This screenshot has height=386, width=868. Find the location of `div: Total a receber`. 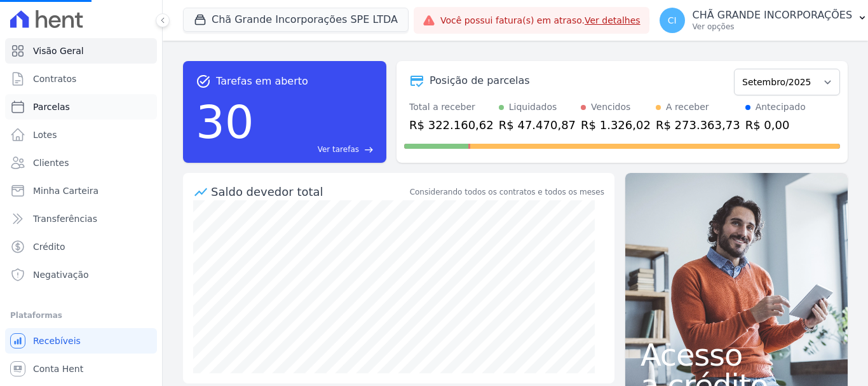

div: Total a receber is located at coordinates (451, 106).